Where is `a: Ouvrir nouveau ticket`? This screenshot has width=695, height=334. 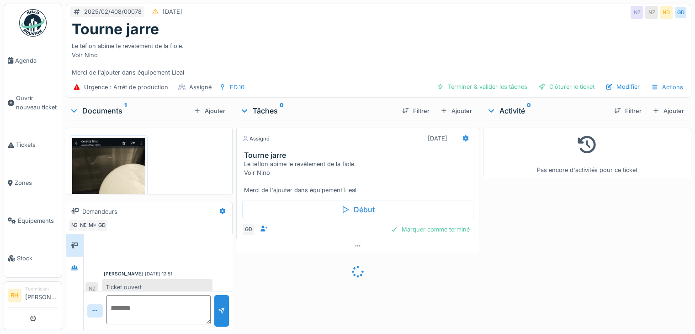
a: Ouvrir nouveau ticket is located at coordinates (33, 103).